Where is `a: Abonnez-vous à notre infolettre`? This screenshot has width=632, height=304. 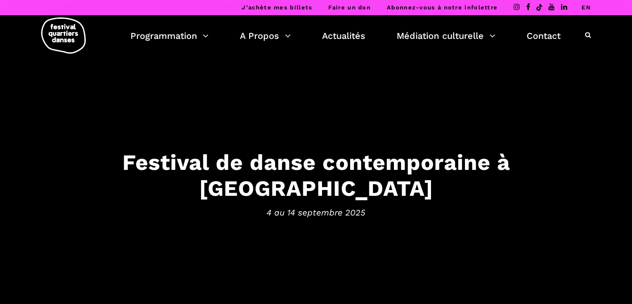 a: Abonnez-vous à notre infolettre is located at coordinates (443, 7).